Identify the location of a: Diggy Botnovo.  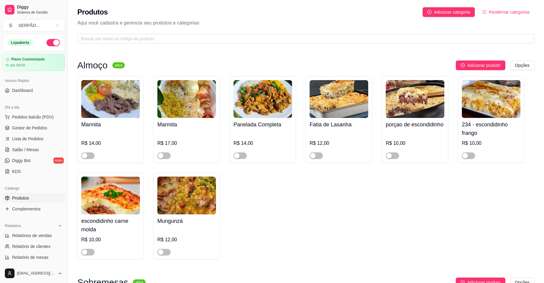
(34, 160).